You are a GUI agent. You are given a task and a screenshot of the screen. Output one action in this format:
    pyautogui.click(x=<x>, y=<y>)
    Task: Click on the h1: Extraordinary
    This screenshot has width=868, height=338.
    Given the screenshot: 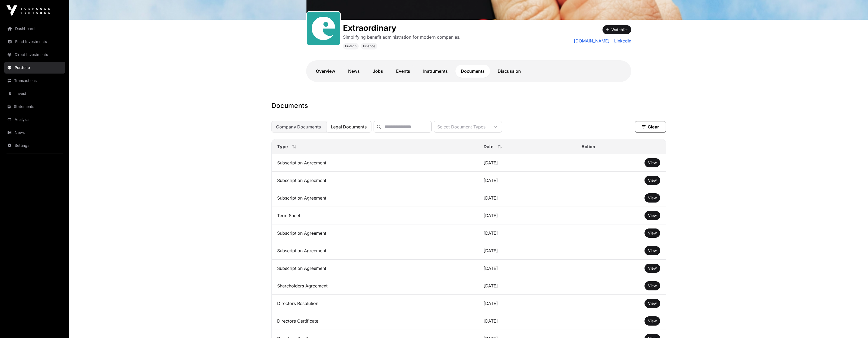 What is the action you would take?
    pyautogui.click(x=402, y=28)
    